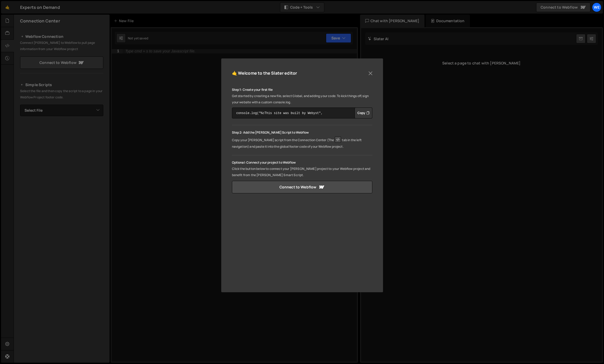 The height and width of the screenshot is (364, 604). I want to click on textarea: console.log("%cThis site was built by Webyst", "background:blue;color:#fff;padding: 8px;");, so click(302, 113).